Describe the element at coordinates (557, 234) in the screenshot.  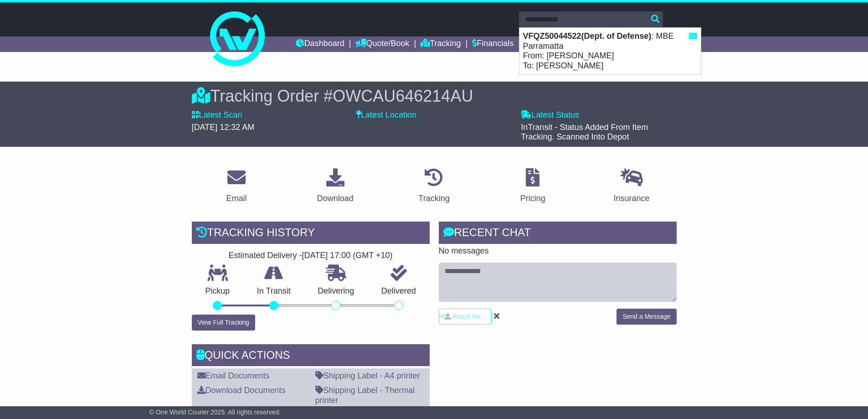
I see `div: RECENT CHAT` at that location.